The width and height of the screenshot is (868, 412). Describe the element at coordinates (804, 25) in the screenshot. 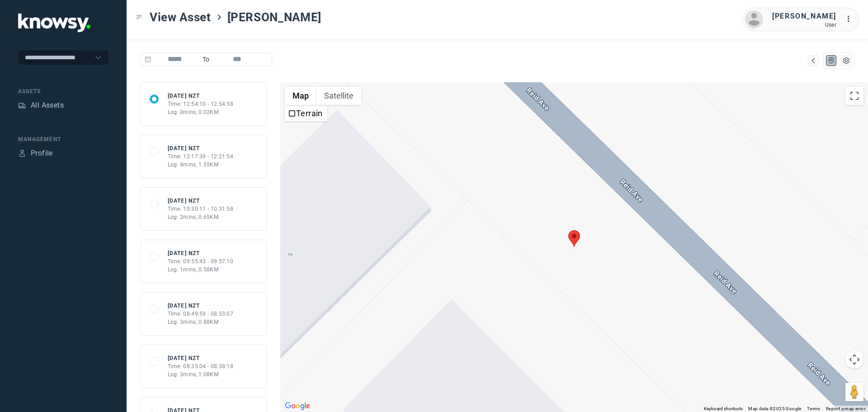

I see `div: User` at that location.